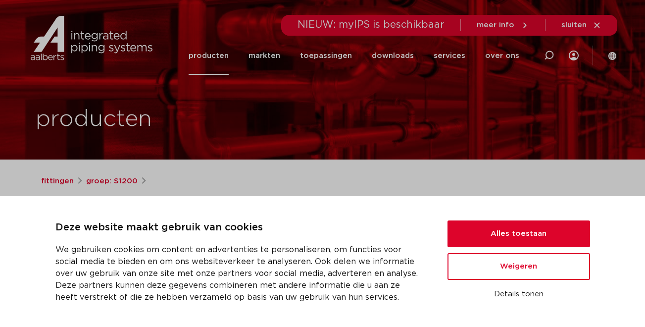 The height and width of the screenshot is (327, 645). What do you see at coordinates (502, 55) in the screenshot?
I see `a: over ons` at bounding box center [502, 55].